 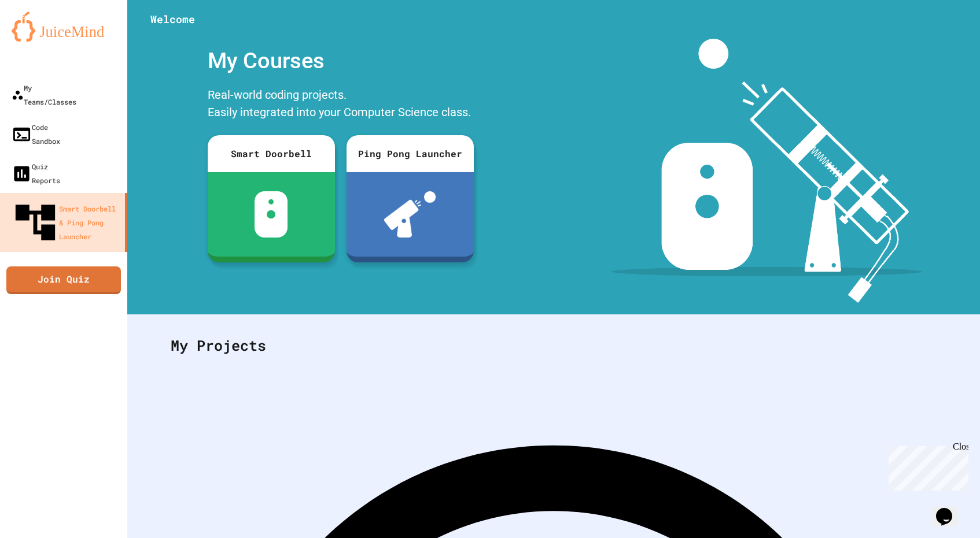 I want to click on div: Smart Doorbell & Ping Pong Launcher, so click(x=66, y=223).